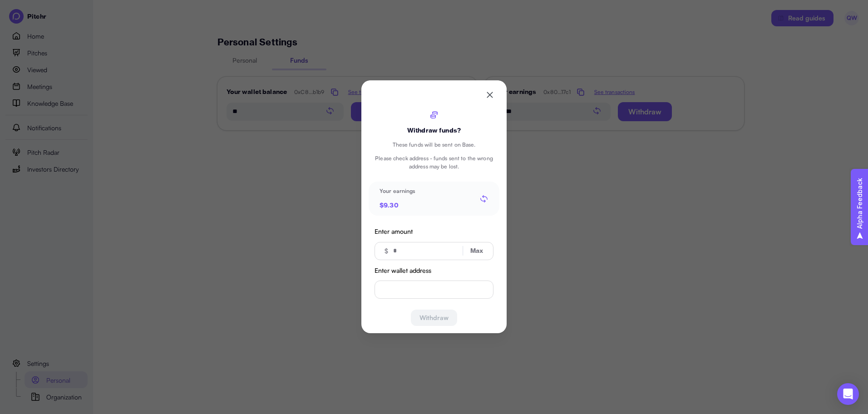 The image size is (868, 414). Describe the element at coordinates (434, 232) in the screenshot. I see `label: Enter amount` at that location.